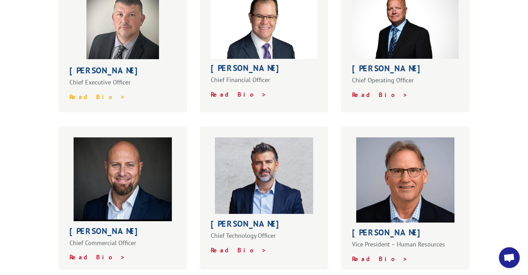 Image resolution: width=528 pixels, height=275 pixels. What do you see at coordinates (123, 179) in the screenshot?
I see `img: placeholder-person` at bounding box center [123, 179].